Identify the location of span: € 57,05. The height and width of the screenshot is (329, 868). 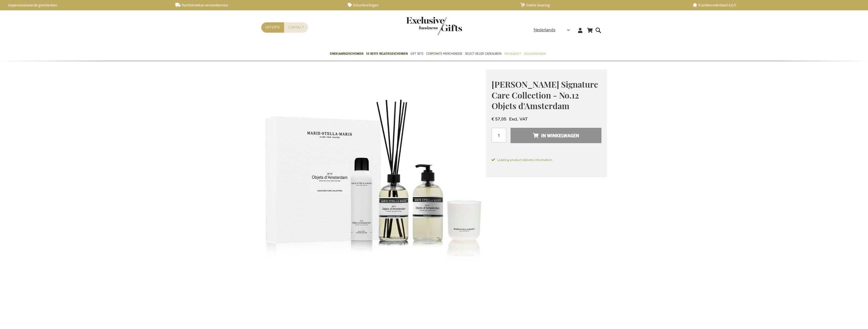
(499, 119).